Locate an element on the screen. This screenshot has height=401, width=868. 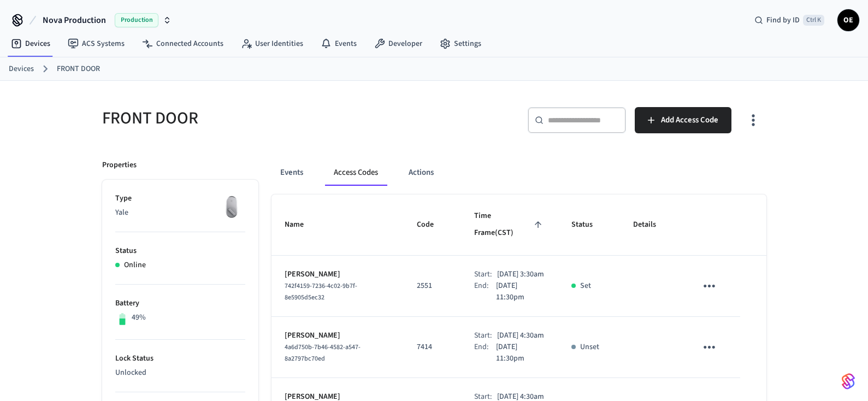
a: Events is located at coordinates (339, 44).